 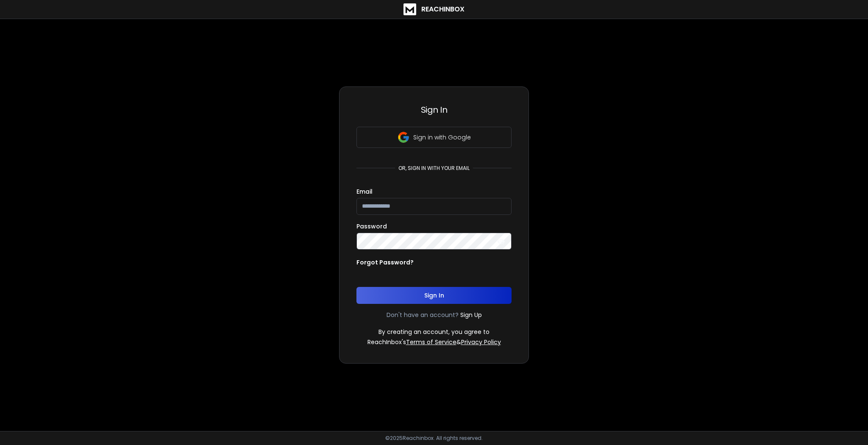 I want to click on p: Forgot Password?, so click(x=385, y=263).